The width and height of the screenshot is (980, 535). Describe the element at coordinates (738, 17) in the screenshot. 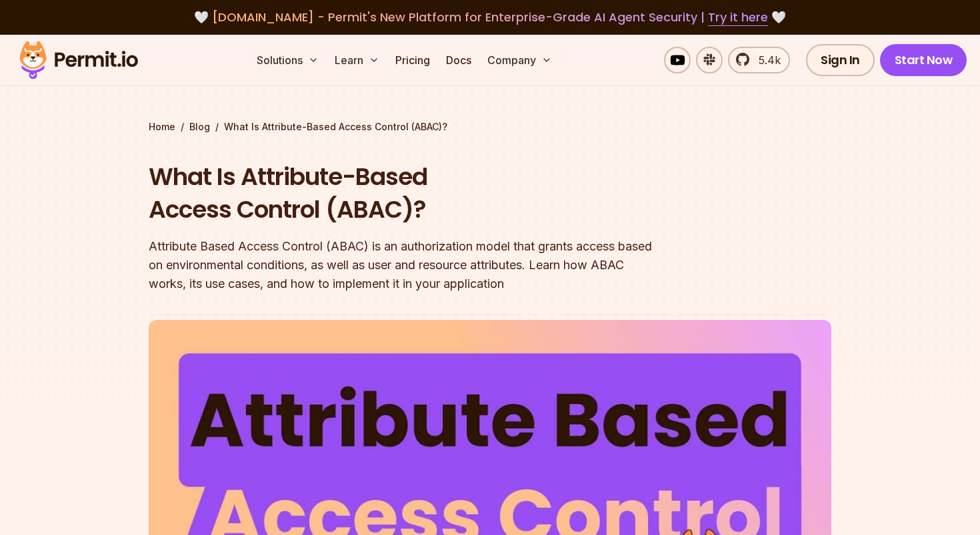

I see `a: Try it here` at that location.